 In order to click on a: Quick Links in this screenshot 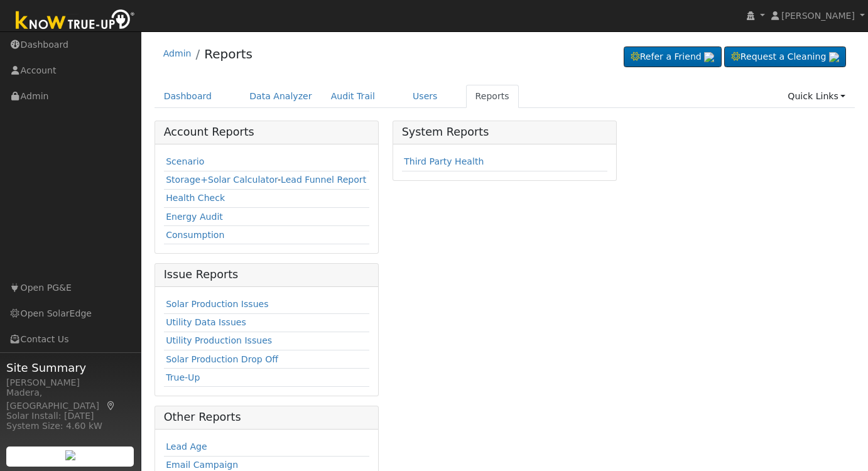, I will do `click(817, 96)`.